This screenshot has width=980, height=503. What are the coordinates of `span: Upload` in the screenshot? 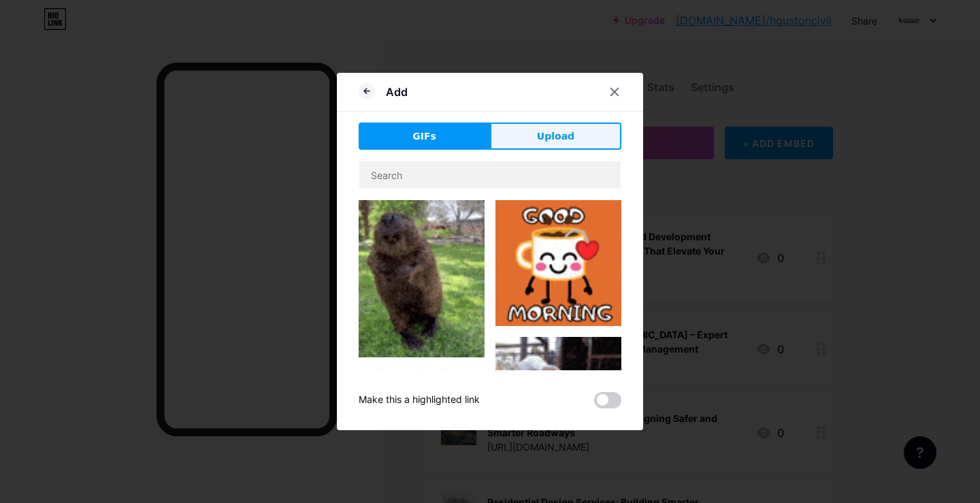 It's located at (555, 136).